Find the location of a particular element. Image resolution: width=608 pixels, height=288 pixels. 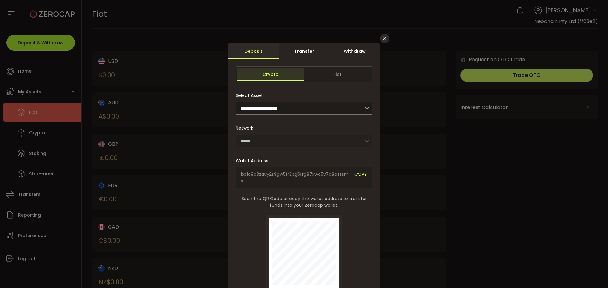

label: Network is located at coordinates (246, 128).